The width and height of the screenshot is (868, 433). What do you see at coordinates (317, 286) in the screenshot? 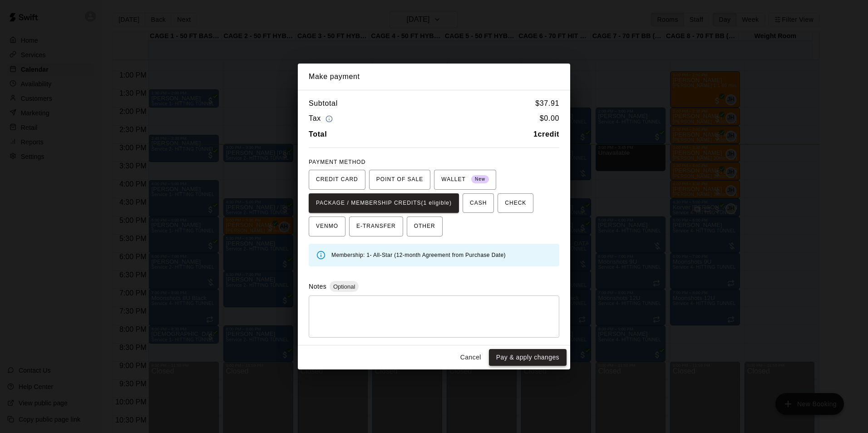
I see `label: Notes` at bounding box center [317, 286].